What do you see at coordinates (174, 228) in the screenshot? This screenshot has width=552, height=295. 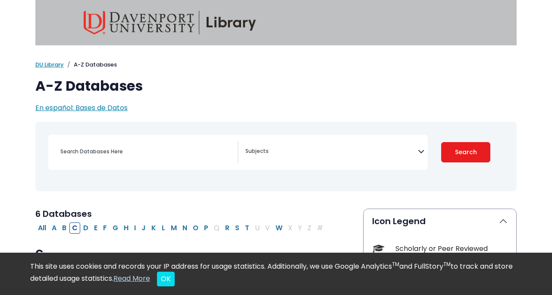 I see `button: Filter Results M` at bounding box center [174, 228].